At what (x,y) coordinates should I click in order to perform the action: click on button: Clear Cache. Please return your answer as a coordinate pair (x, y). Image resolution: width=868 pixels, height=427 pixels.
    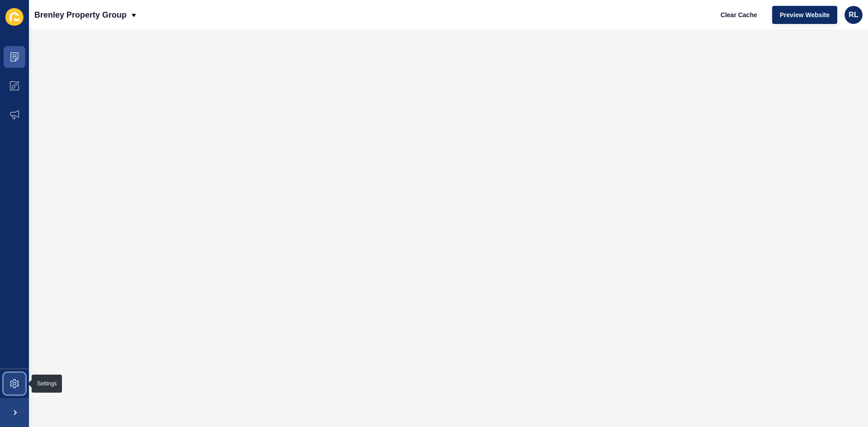
    Looking at the image, I should click on (739, 15).